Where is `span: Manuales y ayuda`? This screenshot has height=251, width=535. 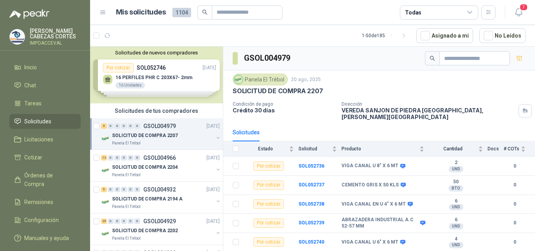 span: Manuales y ayuda is located at coordinates (47, 238).